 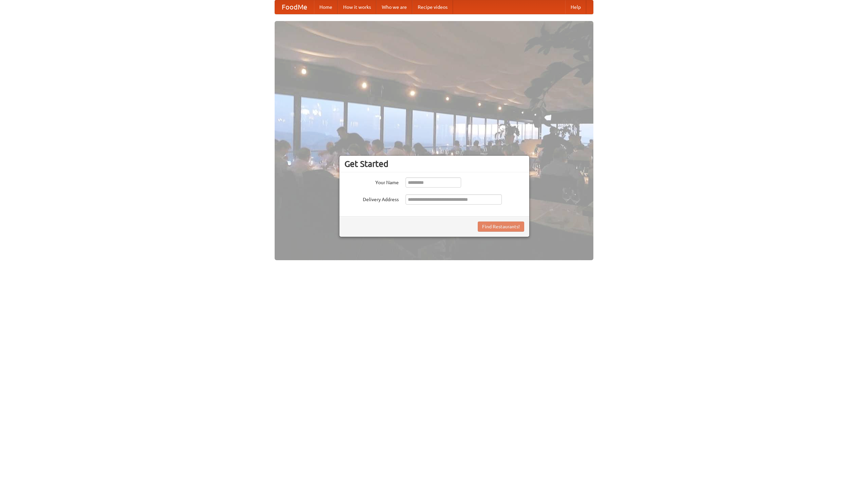 What do you see at coordinates (394, 7) in the screenshot?
I see `a: Who we are` at bounding box center [394, 7].